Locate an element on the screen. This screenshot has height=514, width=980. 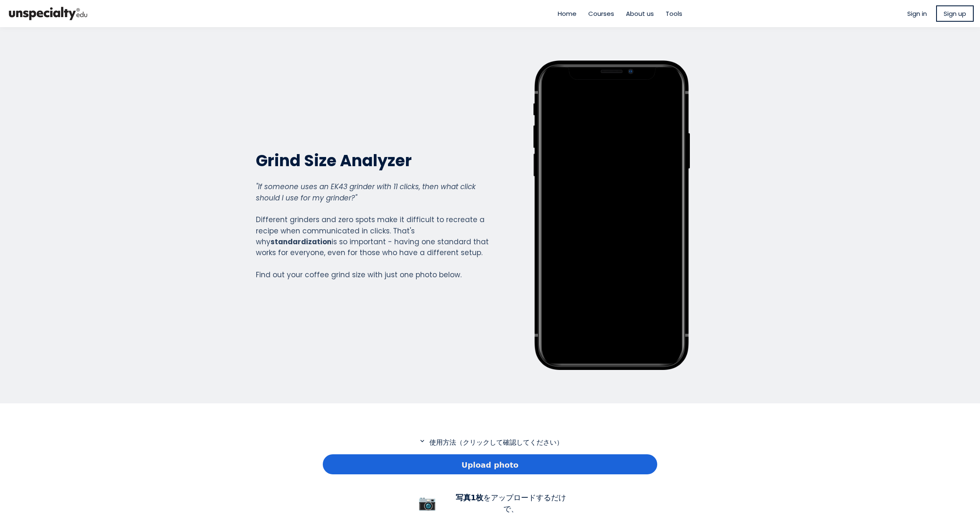
a: Tools is located at coordinates (674, 14).